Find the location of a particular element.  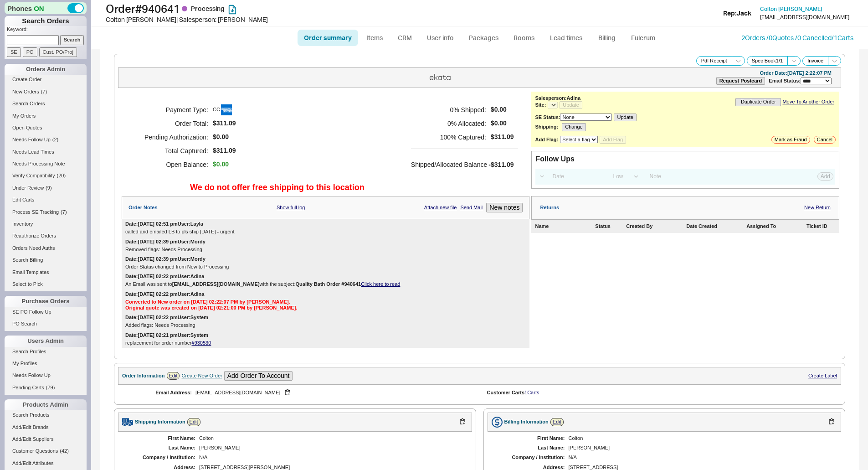

div: Order Notes is located at coordinates (143, 207).